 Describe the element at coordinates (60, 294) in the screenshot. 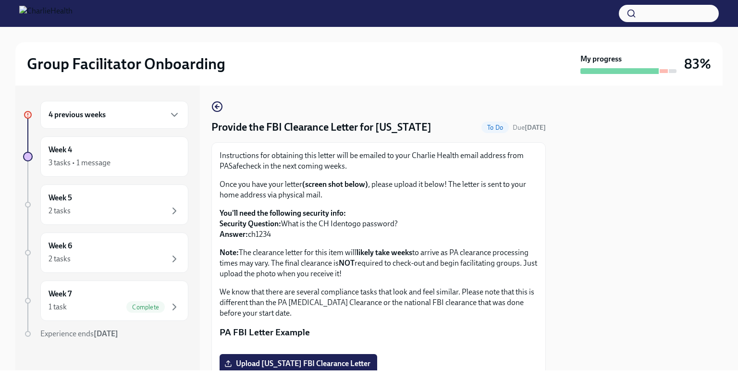

I see `h6: Week 7` at that location.